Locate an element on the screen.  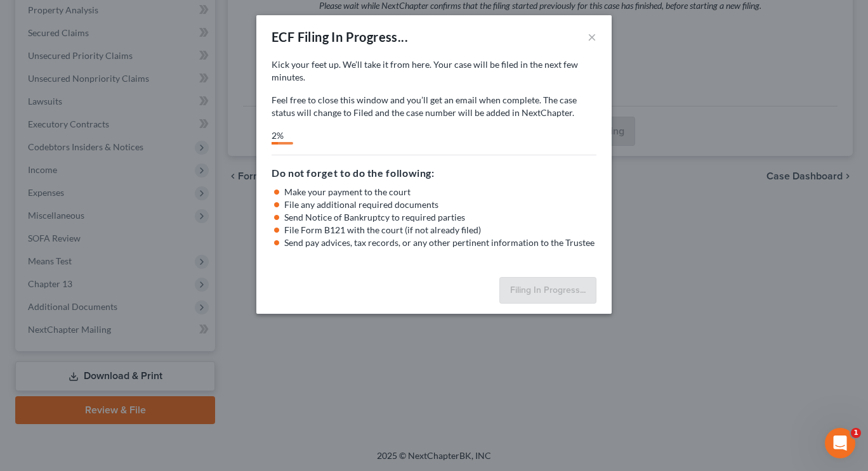
div: ECF Filing In Progress... is located at coordinates (339, 37).